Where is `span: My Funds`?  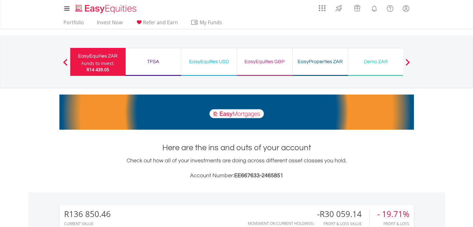
span: My Funds is located at coordinates (211, 22).